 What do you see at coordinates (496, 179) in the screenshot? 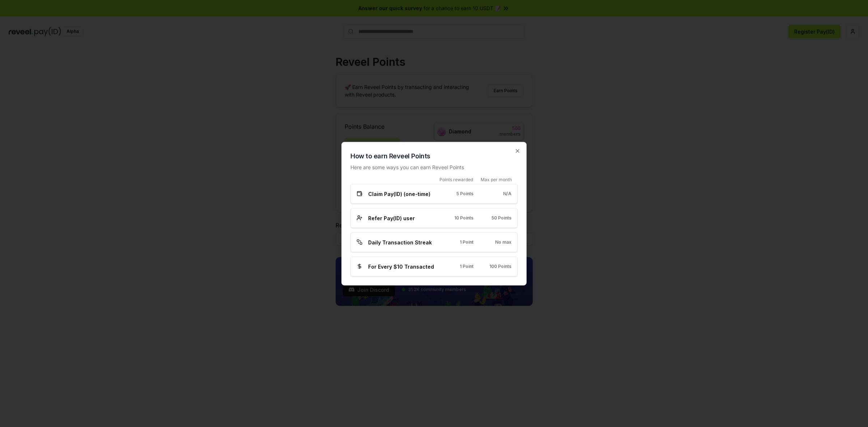
I see `span: Max per month` at bounding box center [496, 179].